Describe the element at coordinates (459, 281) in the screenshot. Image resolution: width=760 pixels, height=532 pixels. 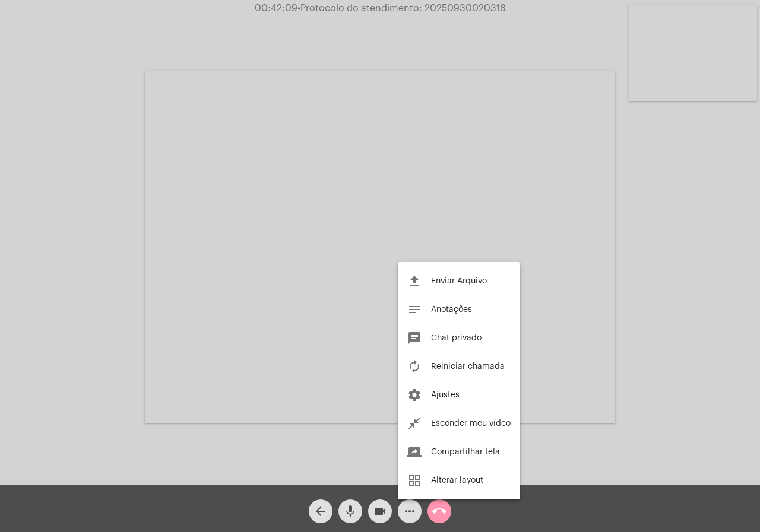
I see `span: Enviar Arquivo` at that location.